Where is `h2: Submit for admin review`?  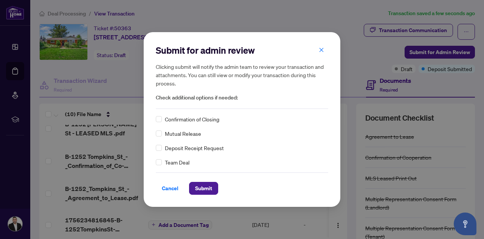
h2: Submit for admin review is located at coordinates (242, 50).